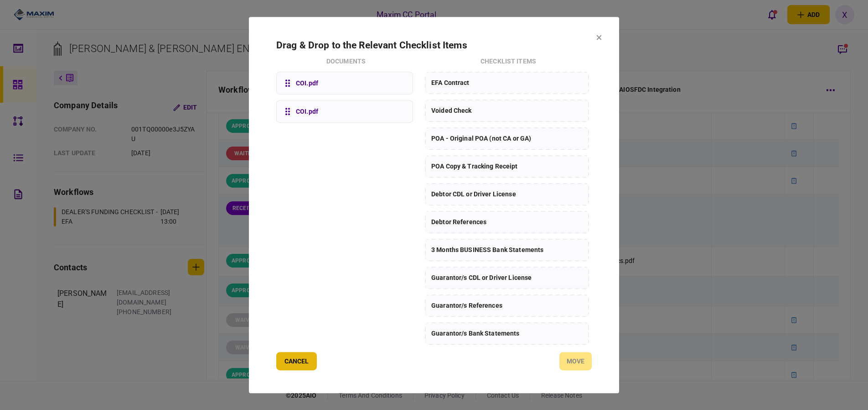 The height and width of the screenshot is (410, 868). What do you see at coordinates (507, 333) in the screenshot?
I see `span: Guarantor/s Bank Statements` at bounding box center [507, 333].